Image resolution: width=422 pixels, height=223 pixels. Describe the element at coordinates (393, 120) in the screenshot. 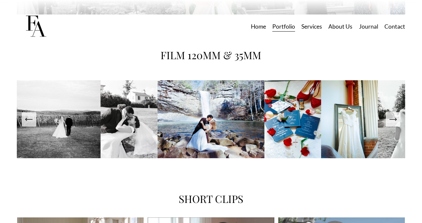

I see `button: Next Slide` at that location.